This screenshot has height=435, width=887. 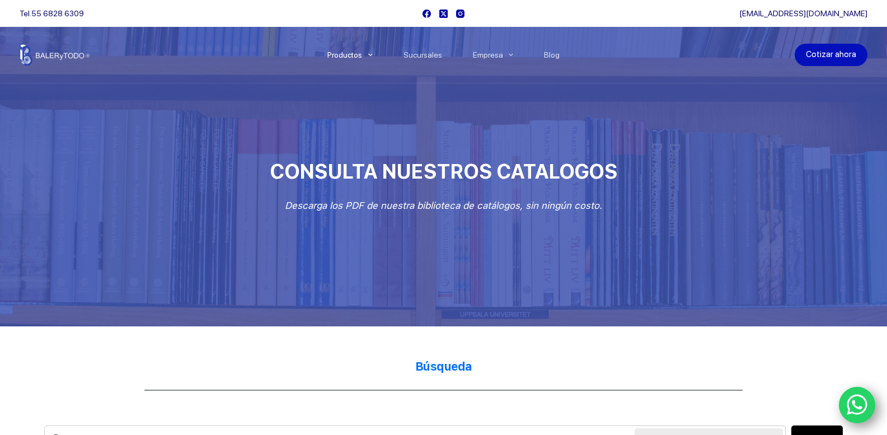 What do you see at coordinates (443, 13) in the screenshot?
I see `a: X (Twitter)` at bounding box center [443, 13].